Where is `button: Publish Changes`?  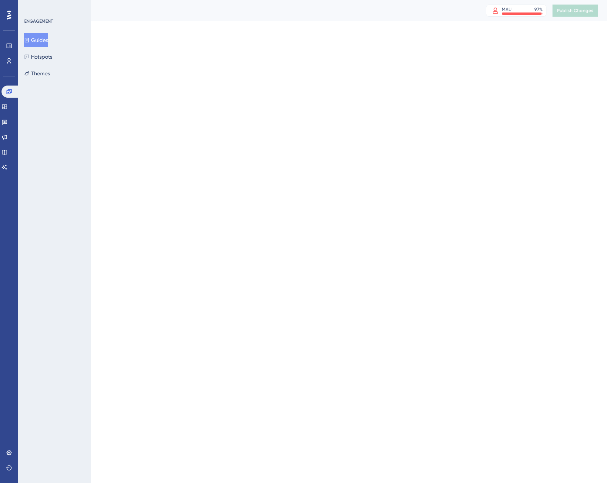
button: Publish Changes is located at coordinates (575, 11).